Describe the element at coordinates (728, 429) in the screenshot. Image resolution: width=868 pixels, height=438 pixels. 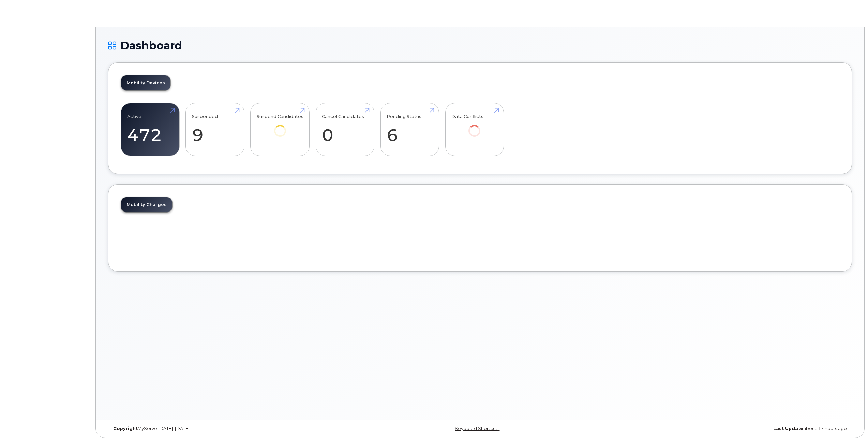
I see `div: about 17 hours ago` at that location.